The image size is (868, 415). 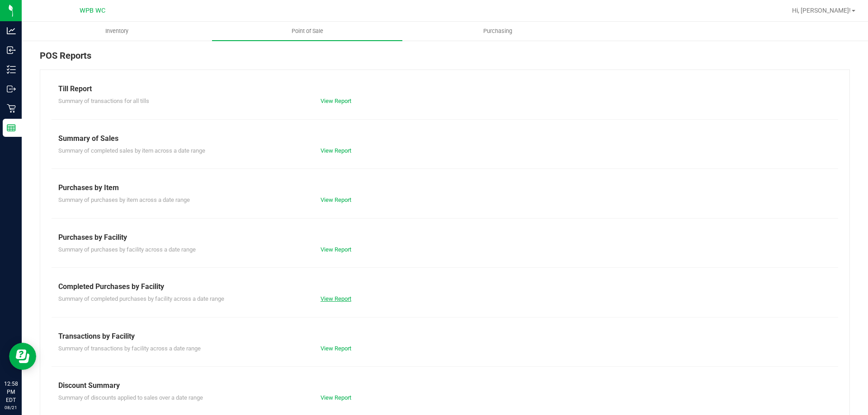 I want to click on span: Inventory, so click(x=117, y=31).